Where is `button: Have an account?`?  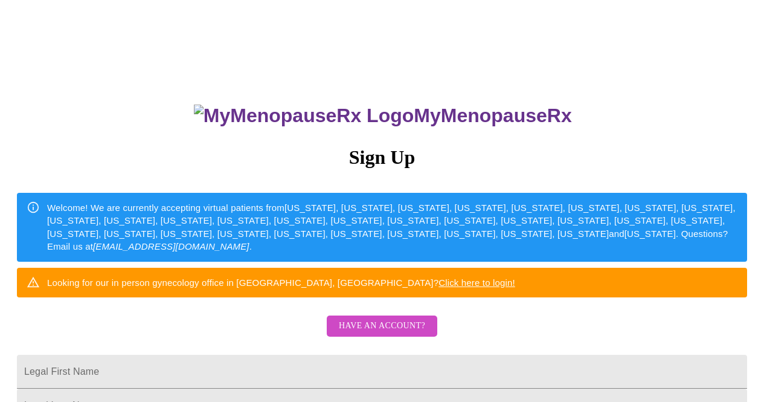 button: Have an account? is located at coordinates (382, 326).